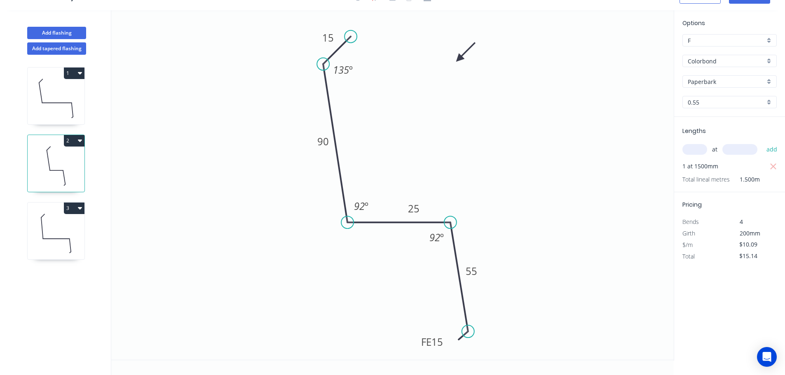 The image size is (785, 375). What do you see at coordinates (689, 233) in the screenshot?
I see `span: Girth` at bounding box center [689, 233].